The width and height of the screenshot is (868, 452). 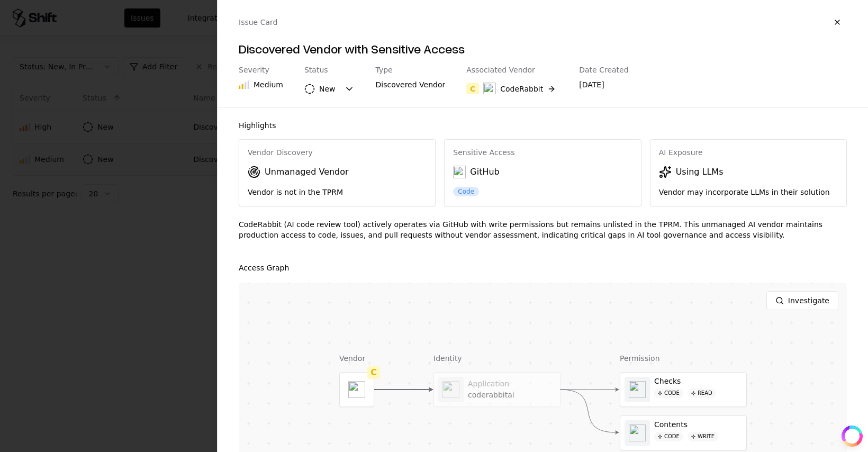 I want to click on div: write, so click(x=703, y=437).